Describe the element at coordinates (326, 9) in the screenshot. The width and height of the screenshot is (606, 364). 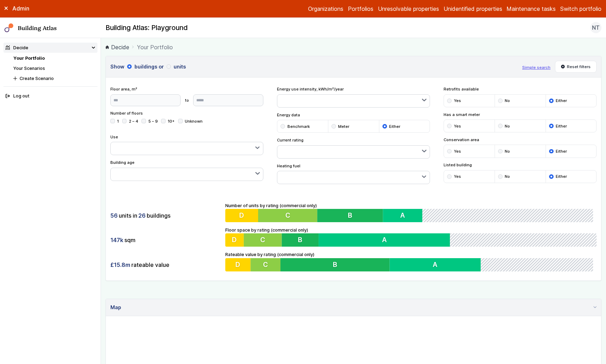
I see `a: Organizations` at that location.